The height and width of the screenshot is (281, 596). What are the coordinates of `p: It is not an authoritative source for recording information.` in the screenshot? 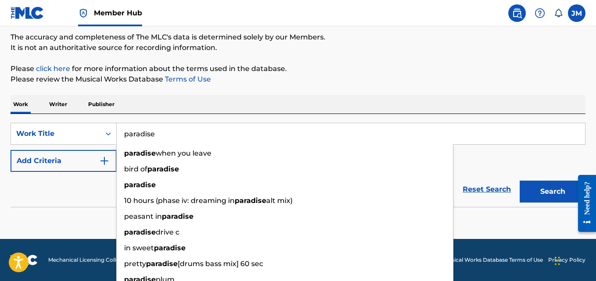 It's located at (298, 48).